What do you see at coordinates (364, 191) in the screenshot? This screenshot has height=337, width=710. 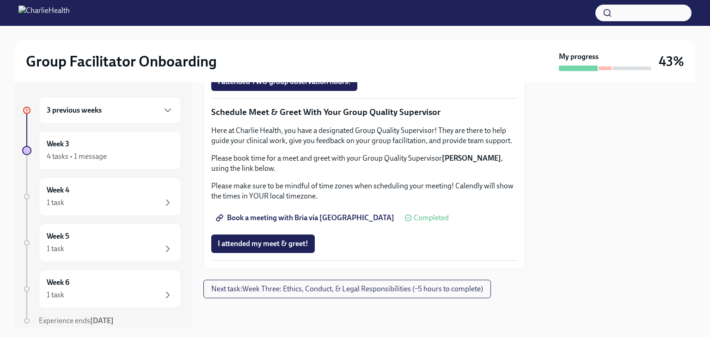 I see `p: Please make sure to be mindful of time zones when scheduling your meeting! Calendly will show the...` at bounding box center [364, 191].